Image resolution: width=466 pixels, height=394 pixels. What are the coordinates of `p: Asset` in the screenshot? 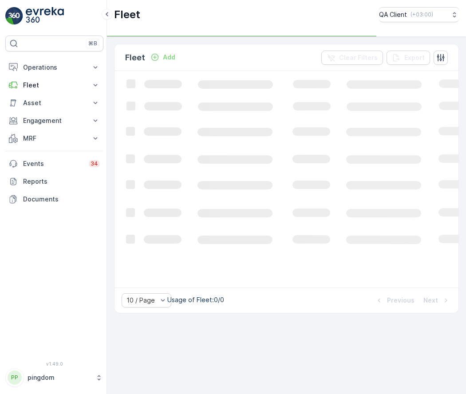 It's located at (54, 103).